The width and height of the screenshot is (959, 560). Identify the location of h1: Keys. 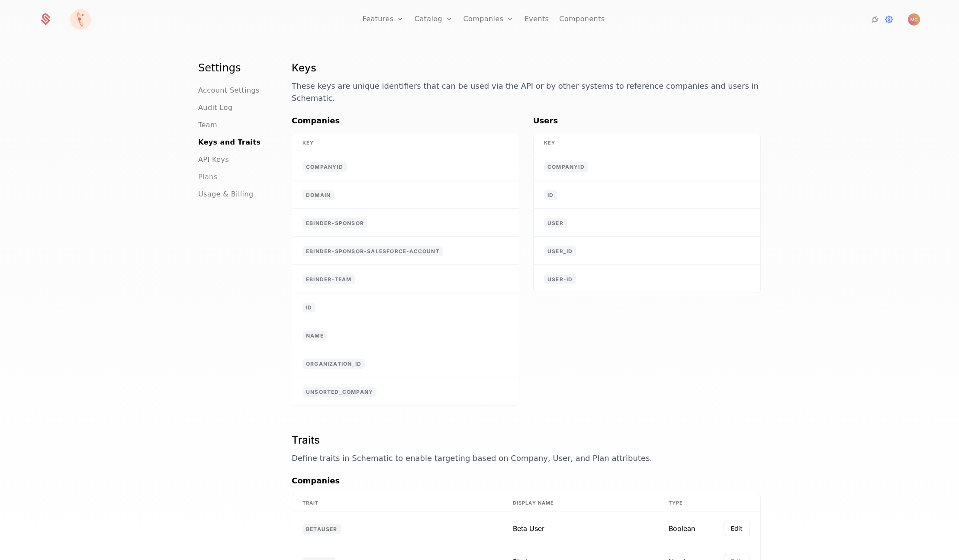
(526, 68).